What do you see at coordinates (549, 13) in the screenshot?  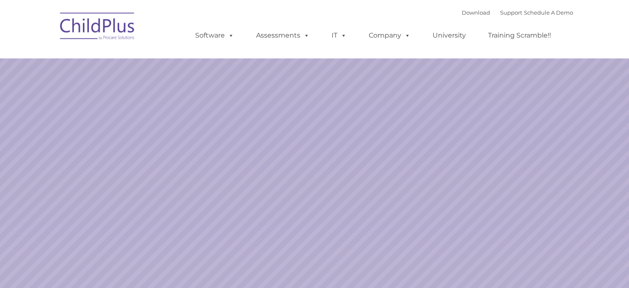 I see `a: Schedule A Demo` at bounding box center [549, 13].